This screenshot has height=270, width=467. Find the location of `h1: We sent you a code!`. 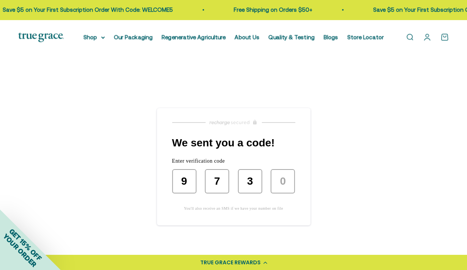

h1: We sent you a code! is located at coordinates (234, 143).